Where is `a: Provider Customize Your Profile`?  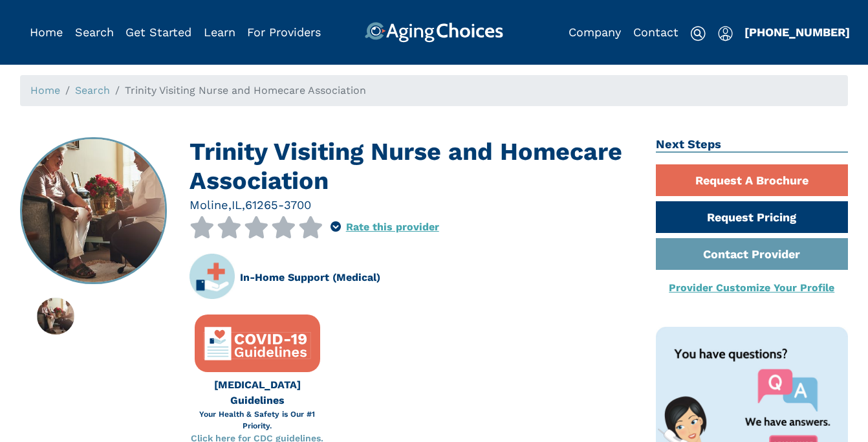
a: Provider Customize Your Profile is located at coordinates (752, 287).